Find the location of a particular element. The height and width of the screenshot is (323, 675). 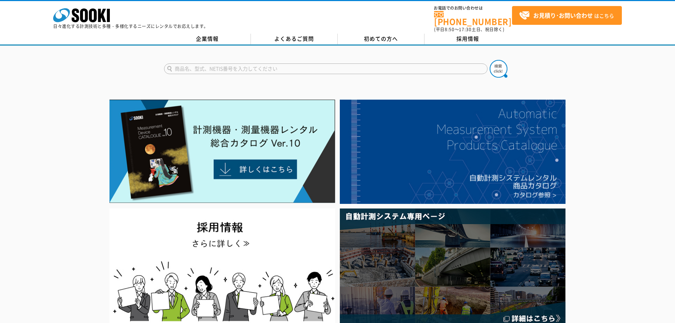

img: btn_search.png is located at coordinates (499, 69).